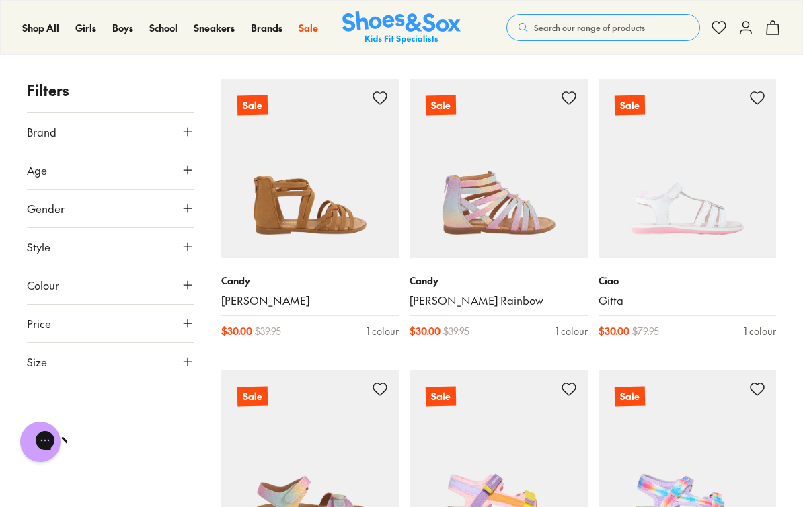 This screenshot has height=507, width=803. I want to click on button: Brand, so click(110, 132).